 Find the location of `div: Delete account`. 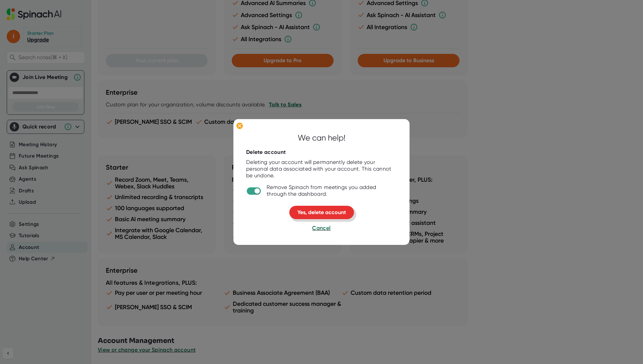

div: Delete account is located at coordinates (266, 152).